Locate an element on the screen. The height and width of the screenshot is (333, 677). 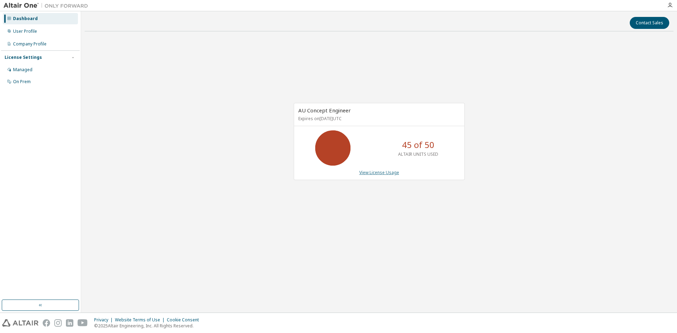
div: License Settings is located at coordinates (23, 57).